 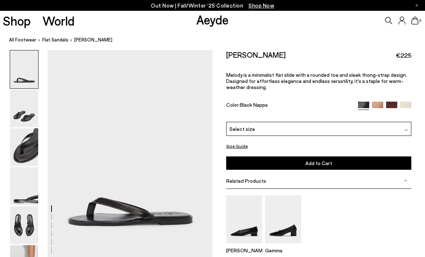 I want to click on span: Melody is a minimalist flat slide with a rounded toe and sleek thong-strap design. Designed for e..., so click(x=316, y=81).